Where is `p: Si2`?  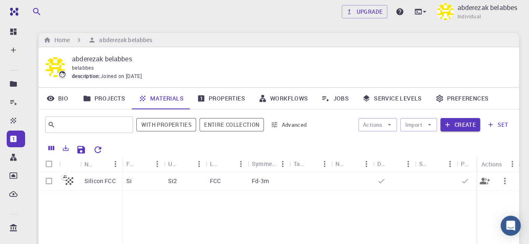 p: Si2 is located at coordinates (172, 181).